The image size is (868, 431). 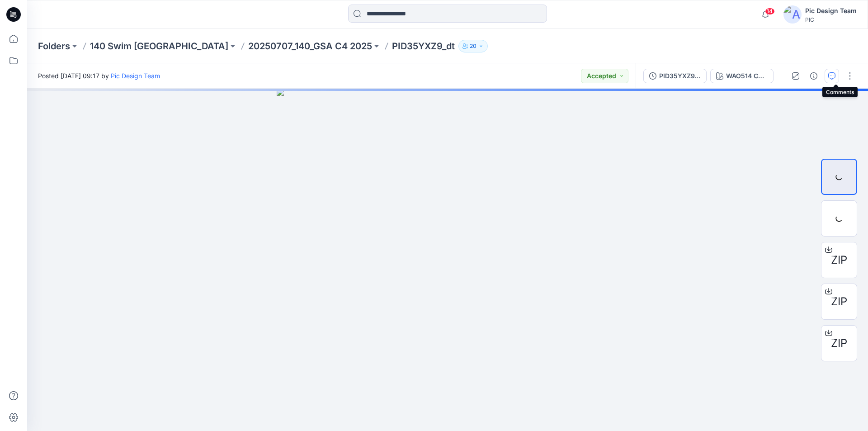 I want to click on a: Folders, so click(x=54, y=46).